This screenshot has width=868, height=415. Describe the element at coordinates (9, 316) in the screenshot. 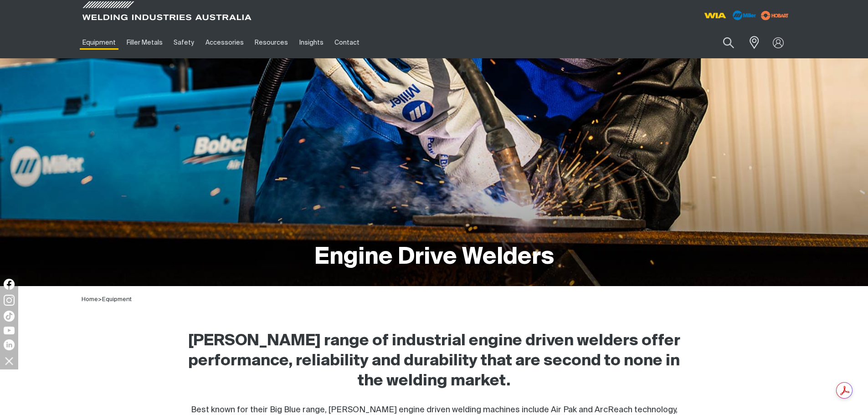

I see `img: TikTok` at that location.